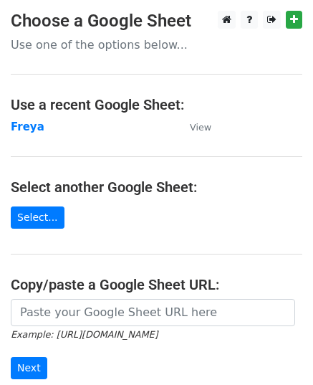  What do you see at coordinates (156, 21) in the screenshot?
I see `h3: Choose a Google Sheet` at bounding box center [156, 21].